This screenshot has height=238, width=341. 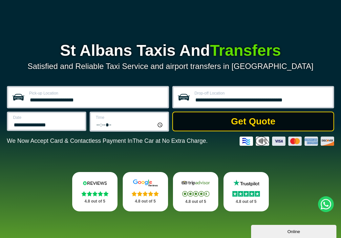 What do you see at coordinates (171, 51) in the screenshot?
I see `h1: St Albans Taxis And` at bounding box center [171, 51].